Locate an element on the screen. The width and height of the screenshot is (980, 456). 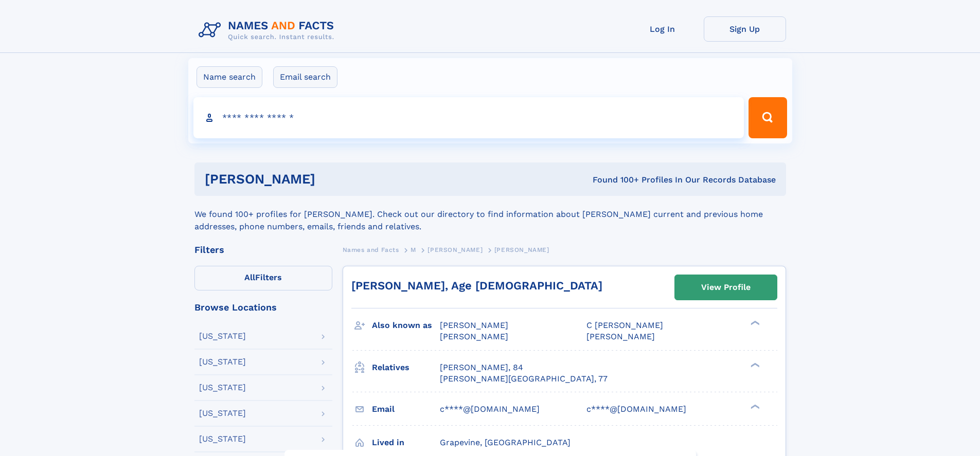
a: M is located at coordinates (413, 249).